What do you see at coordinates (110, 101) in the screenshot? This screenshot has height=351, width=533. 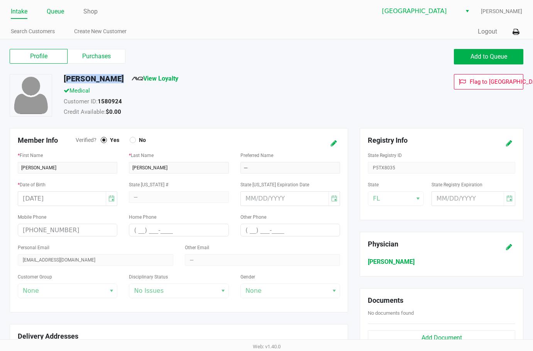 I see `strong: 1580924` at bounding box center [110, 101].